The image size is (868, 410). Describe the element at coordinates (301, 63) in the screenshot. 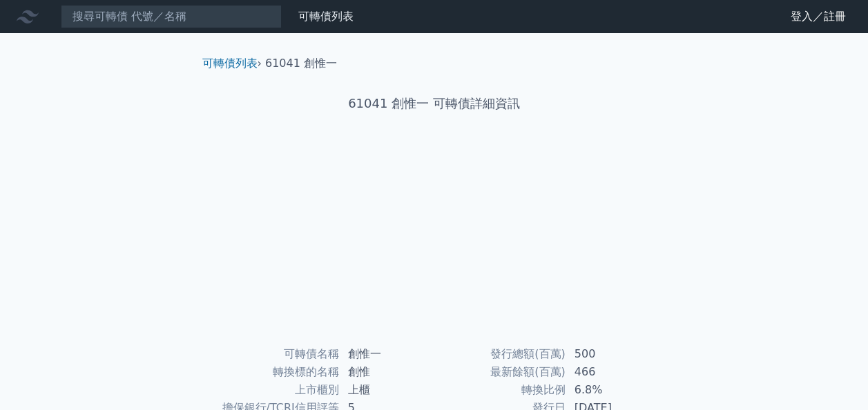

I see `li: 61041 創惟一` at that location.